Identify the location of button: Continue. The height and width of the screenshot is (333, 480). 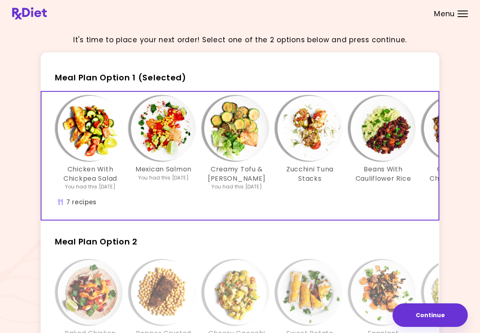
(430, 315).